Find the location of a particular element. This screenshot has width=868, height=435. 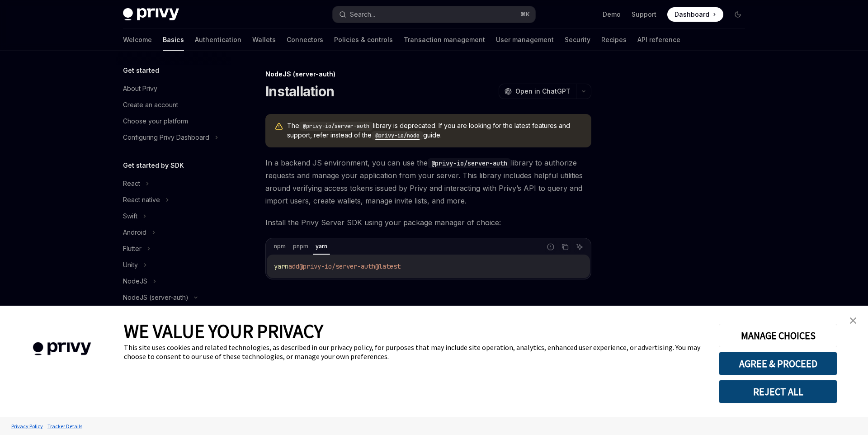

a: Basics is located at coordinates (173, 40).